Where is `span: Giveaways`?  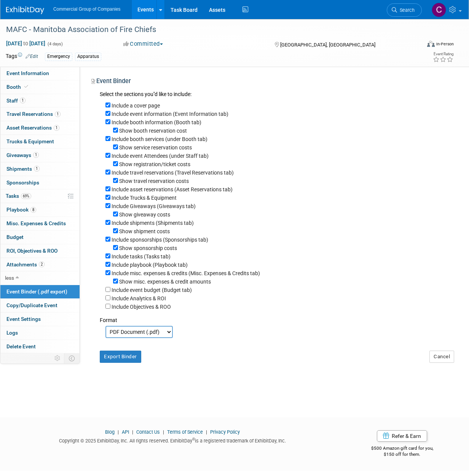
span: Giveaways is located at coordinates (22, 155).